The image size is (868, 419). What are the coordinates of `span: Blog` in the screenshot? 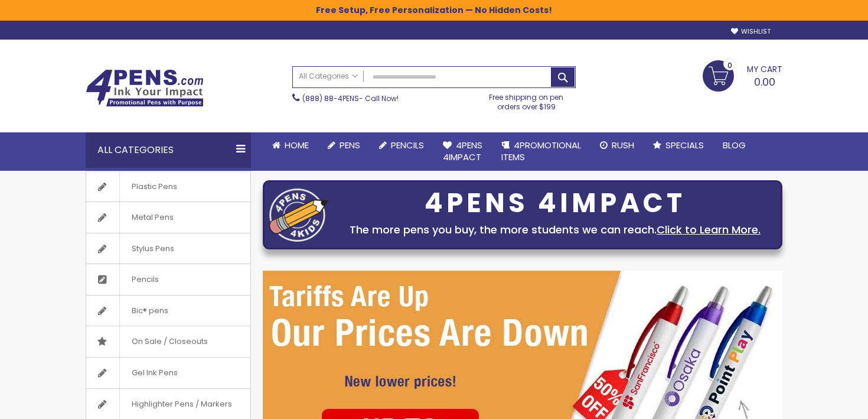 It's located at (734, 145).